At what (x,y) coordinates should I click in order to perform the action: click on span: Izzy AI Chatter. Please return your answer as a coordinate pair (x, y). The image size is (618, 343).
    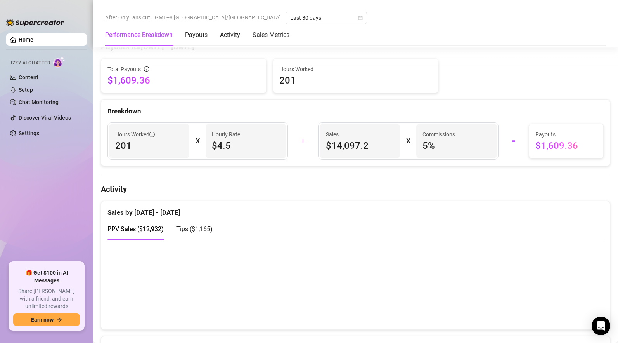
    Looking at the image, I should click on (30, 63).